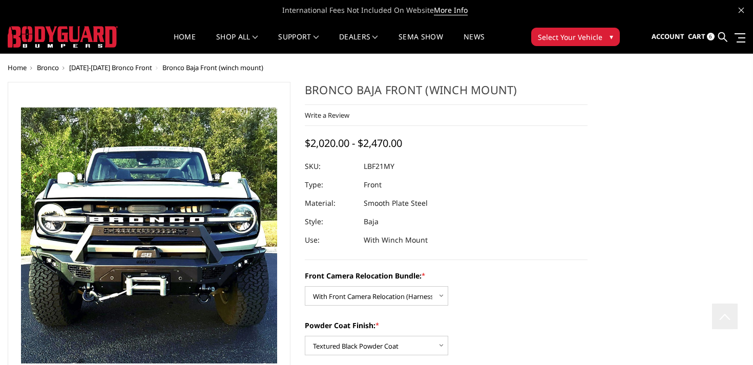 This screenshot has height=365, width=753. I want to click on dd: Baja, so click(371, 222).